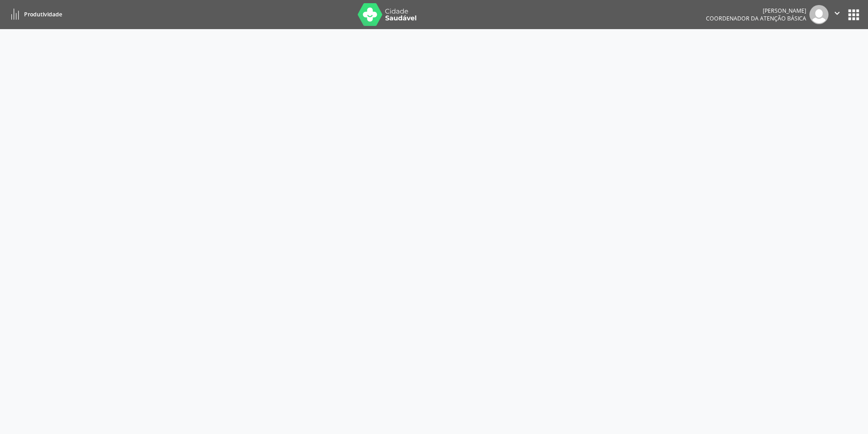 The height and width of the screenshot is (434, 868). I want to click on a: Produtividade, so click(34, 14).